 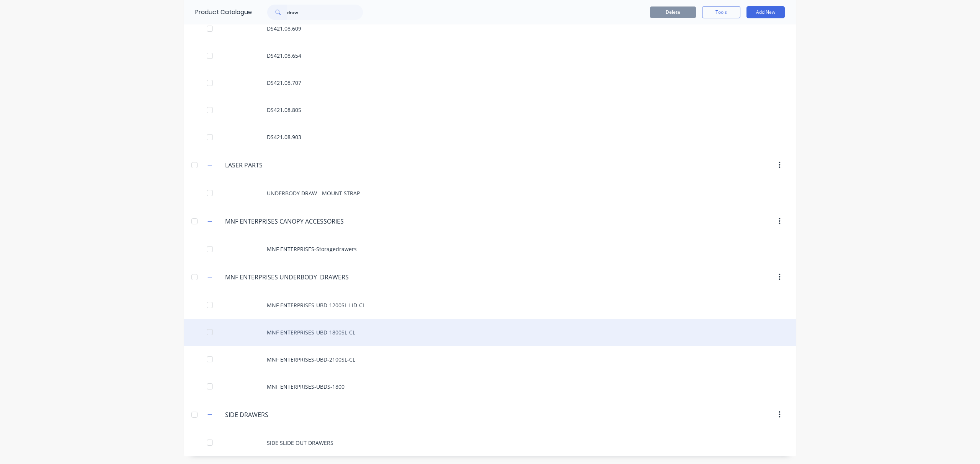 I want to click on div: DS421.08.654, so click(x=490, y=55).